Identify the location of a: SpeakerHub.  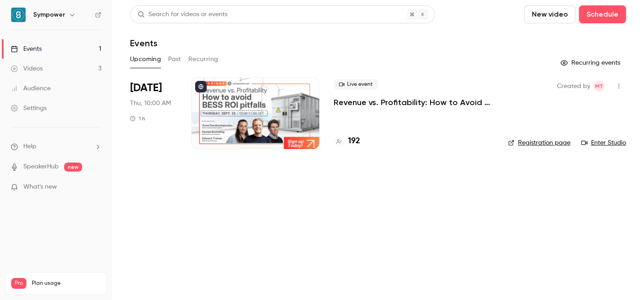
(41, 166).